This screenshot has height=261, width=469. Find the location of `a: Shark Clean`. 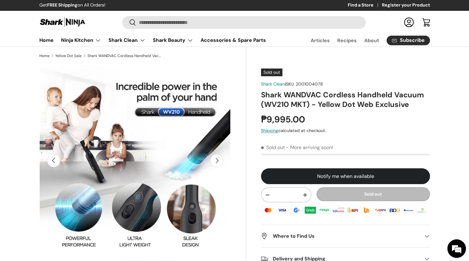

a: Shark Clean is located at coordinates (273, 84).